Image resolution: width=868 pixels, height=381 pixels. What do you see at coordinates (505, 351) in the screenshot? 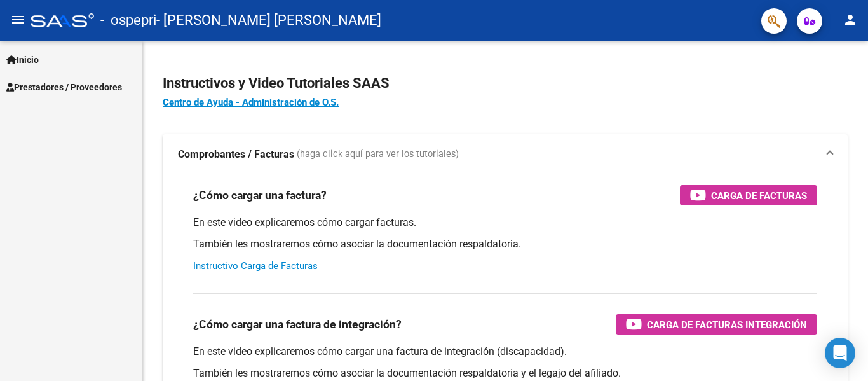
I see `p: En este video explicaremos cómo cargar una factura de integración (discapacidad).` at bounding box center [505, 351].